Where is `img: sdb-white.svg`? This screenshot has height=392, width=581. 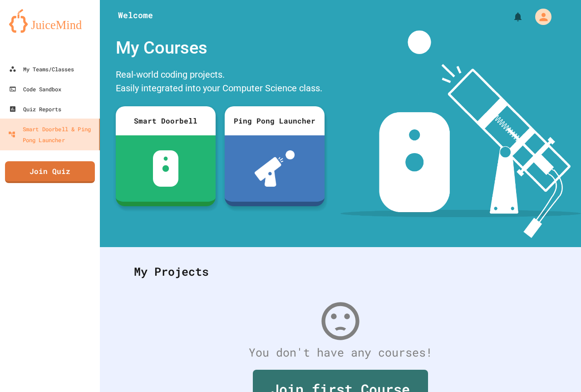
img: sdb-white.svg is located at coordinates (166, 169).